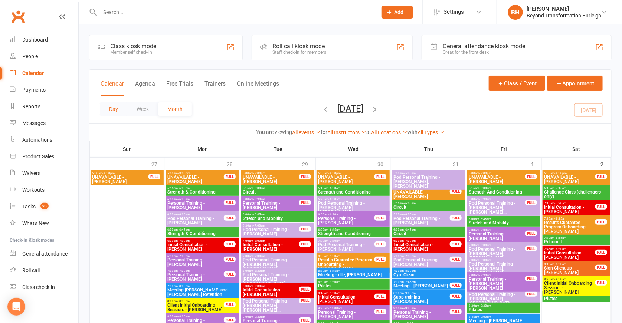 The width and height of the screenshot is (622, 323). What do you see at coordinates (453, 12) in the screenshot?
I see `span: Settings` at bounding box center [453, 12].